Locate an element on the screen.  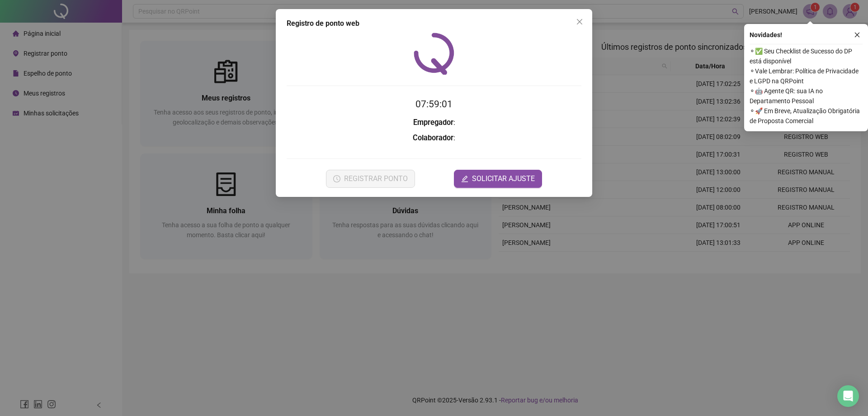
time: 07:59:01 is located at coordinates (434, 104).